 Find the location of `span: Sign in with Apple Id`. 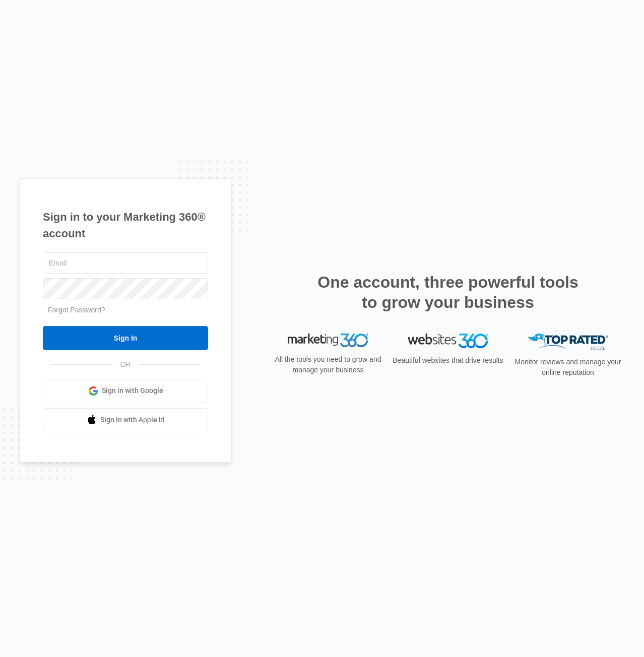

span: Sign in with Apple Id is located at coordinates (133, 420).